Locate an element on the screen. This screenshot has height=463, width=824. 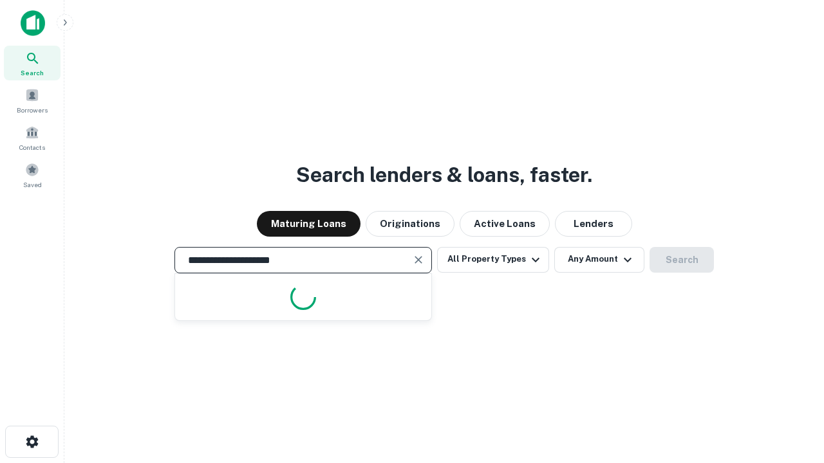
img: capitalize-icon.png is located at coordinates (33, 23).